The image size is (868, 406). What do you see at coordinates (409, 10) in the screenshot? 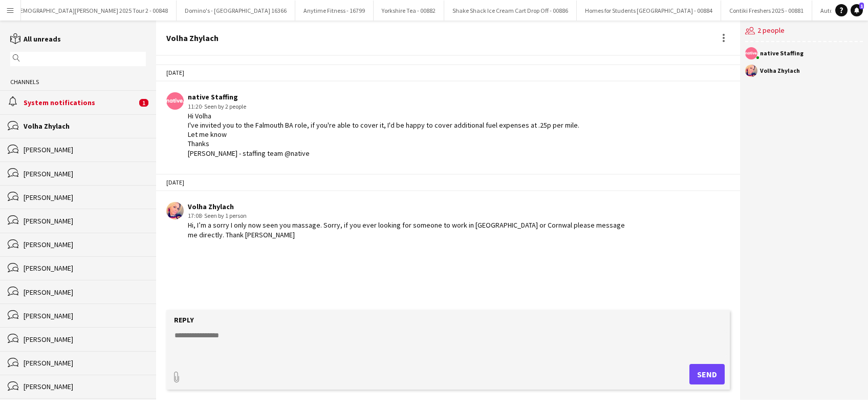
I see `button: Yorkshire Tea - 00882` at bounding box center [409, 10].